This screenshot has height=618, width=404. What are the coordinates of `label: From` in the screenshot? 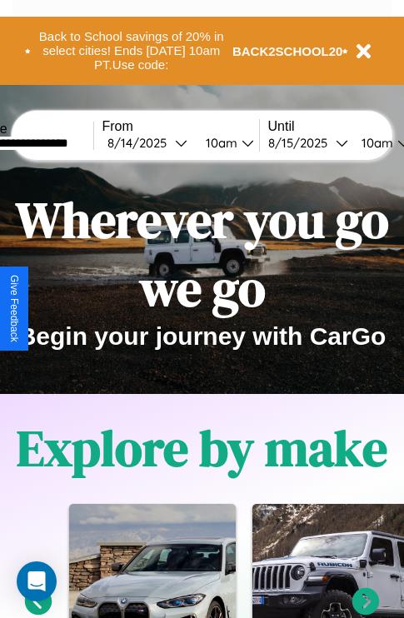 It's located at (181, 127).